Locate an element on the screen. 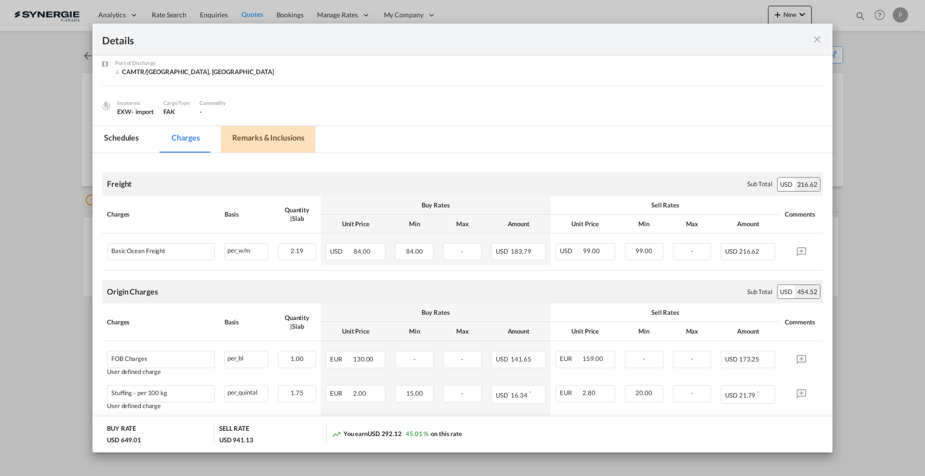  div: Freight is located at coordinates (119, 184).